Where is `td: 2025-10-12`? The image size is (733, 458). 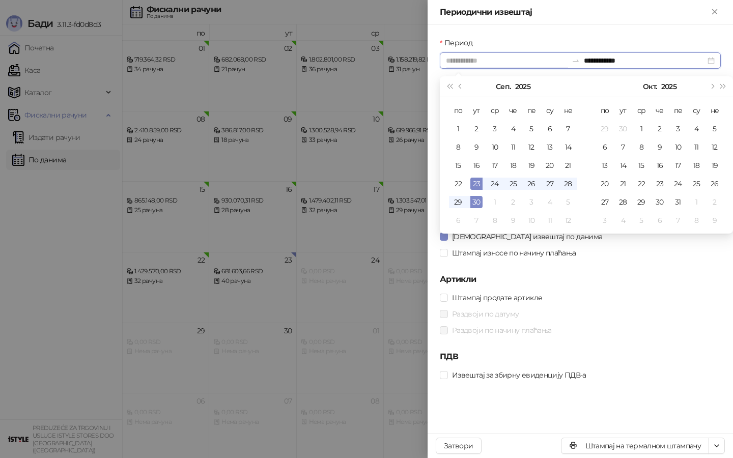 td: 2025-10-12 is located at coordinates (714, 147).